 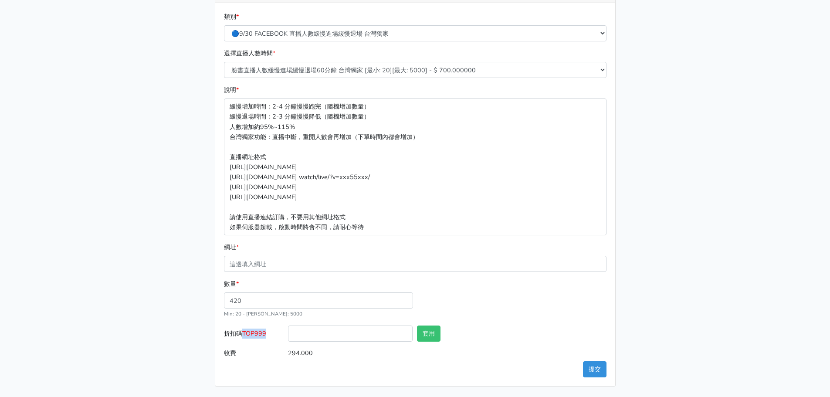 I want to click on input: 這邊填入網址, so click(x=415, y=264).